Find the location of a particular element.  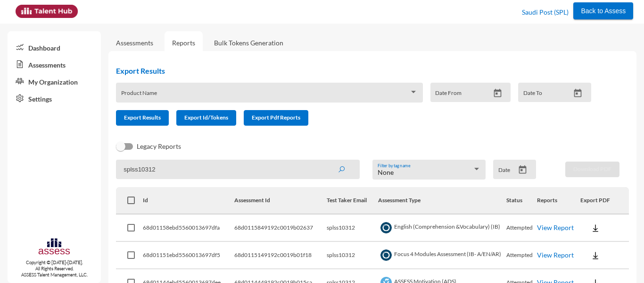

th: Id is located at coordinates (189, 201).